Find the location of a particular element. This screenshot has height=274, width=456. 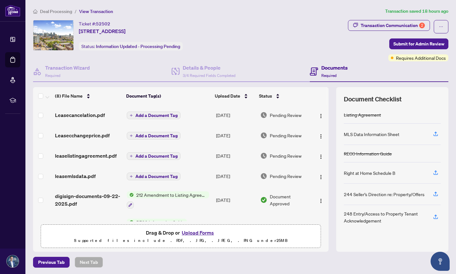

article: Transaction saved 18 hours ago is located at coordinates (417, 11).